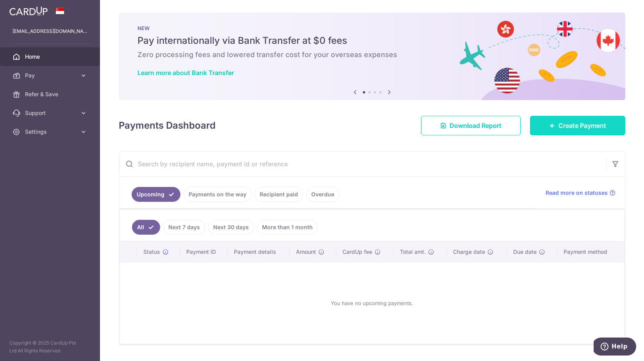  What do you see at coordinates (591, 252) in the screenshot?
I see `th: Payment method` at bounding box center [591, 252].